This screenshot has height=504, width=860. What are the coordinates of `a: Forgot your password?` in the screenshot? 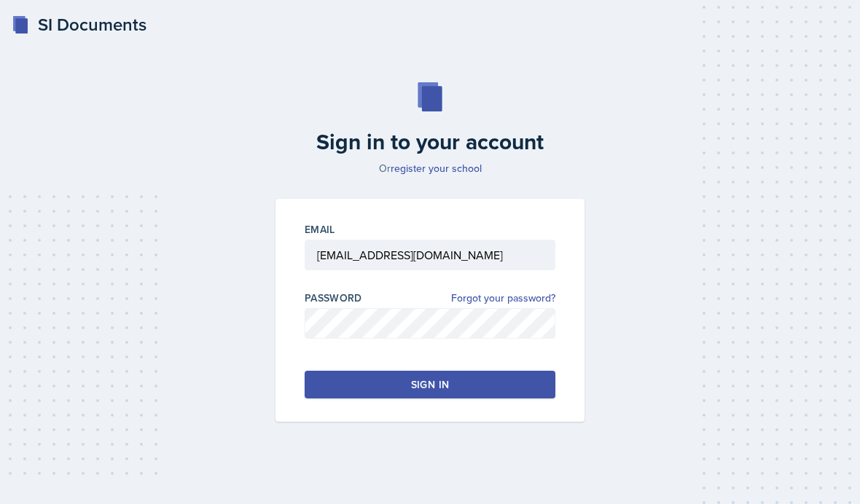 It's located at (502, 298).